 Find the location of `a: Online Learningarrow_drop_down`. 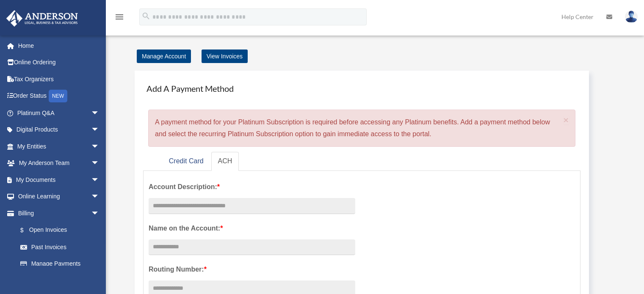

a: Online Learningarrow_drop_down is located at coordinates (59, 197).